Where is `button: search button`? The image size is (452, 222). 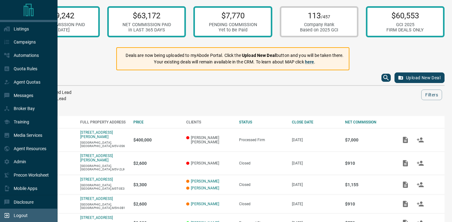 button: search button is located at coordinates (386, 78).